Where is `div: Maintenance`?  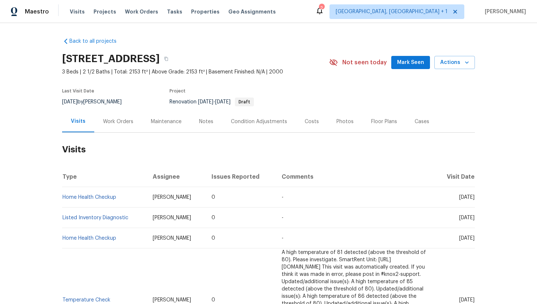 div: Maintenance is located at coordinates (166, 122).